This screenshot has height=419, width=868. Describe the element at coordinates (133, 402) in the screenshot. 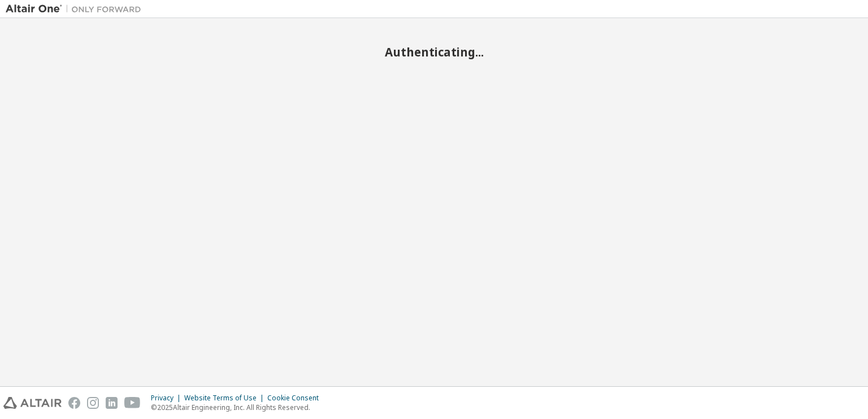

I see `img: youtube.svg` at that location.